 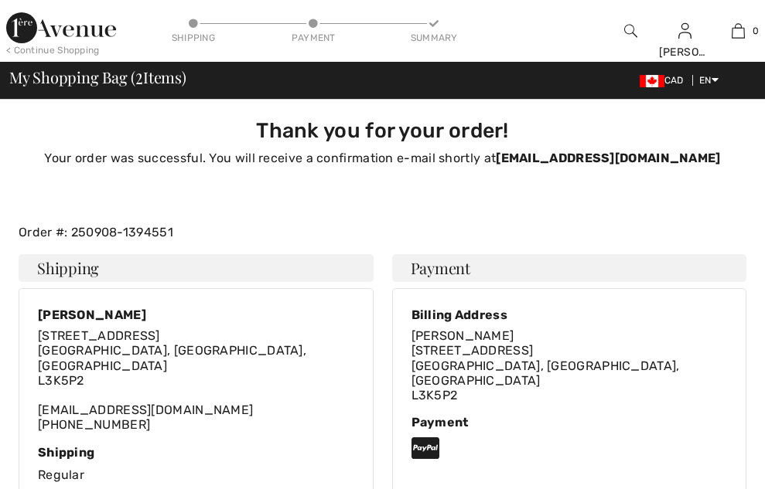 I want to click on a: 0, so click(x=738, y=31).